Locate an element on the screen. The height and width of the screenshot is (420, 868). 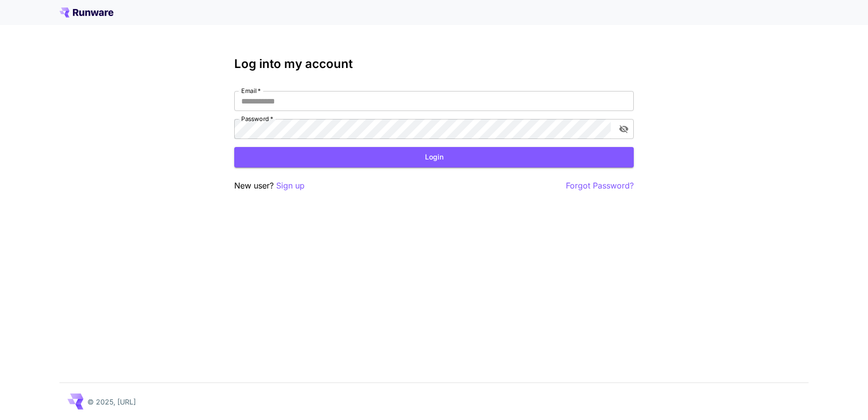
button: Sign up is located at coordinates (290, 186).